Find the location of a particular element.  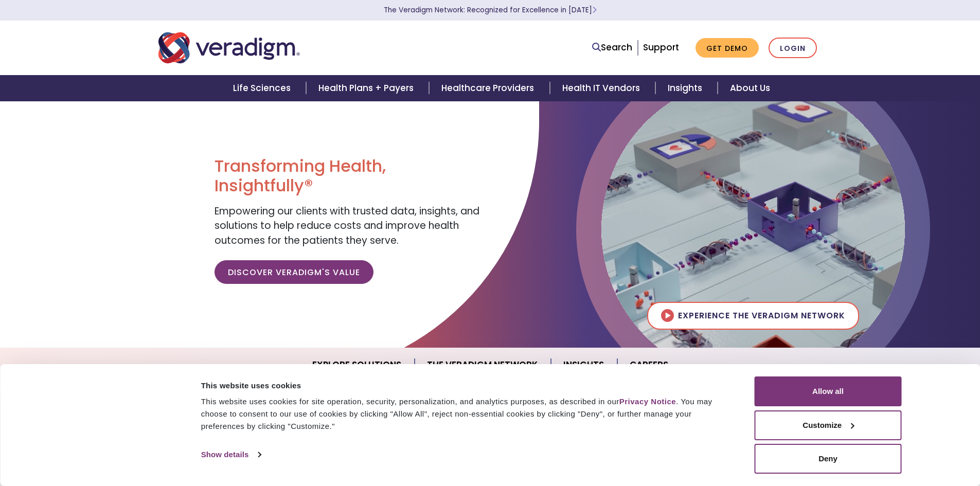

div: This website uses cookies for site operation, security, personalization, and analytics purposes, ... is located at coordinates (466, 414).